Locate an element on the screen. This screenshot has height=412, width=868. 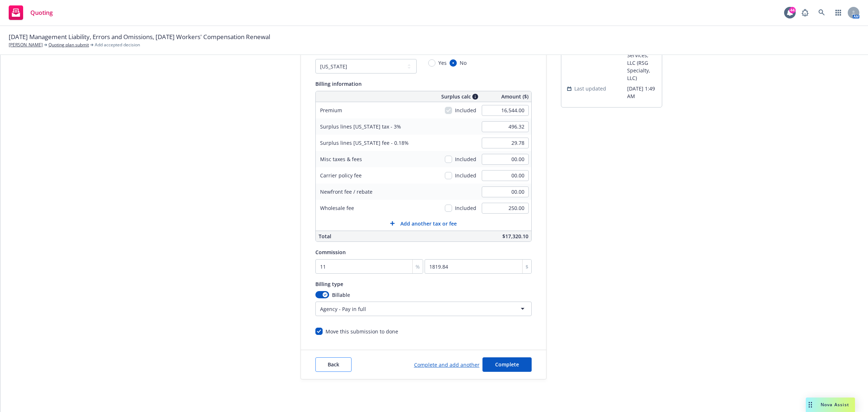
a: Switch app is located at coordinates (838, 13).